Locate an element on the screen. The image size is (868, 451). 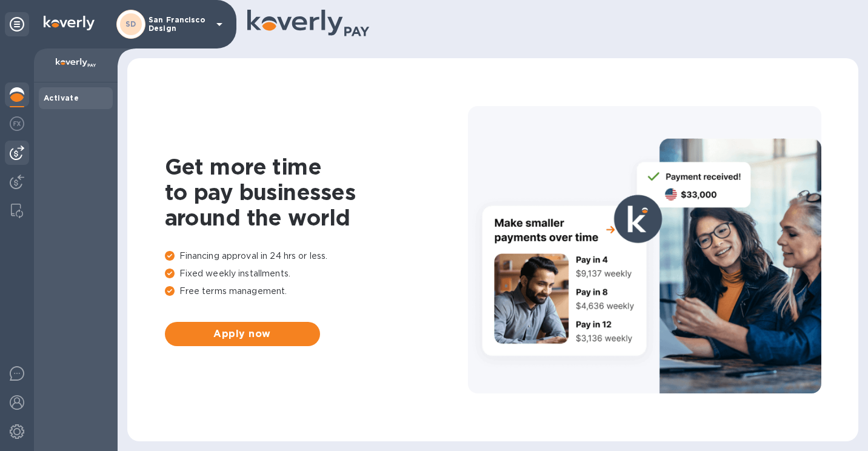
b: SD is located at coordinates (131, 24).